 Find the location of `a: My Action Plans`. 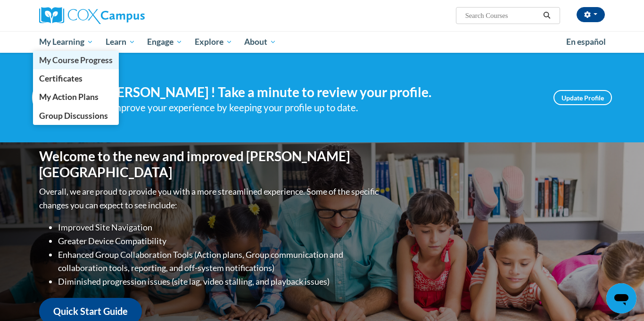

a: My Action Plans is located at coordinates (76, 97).